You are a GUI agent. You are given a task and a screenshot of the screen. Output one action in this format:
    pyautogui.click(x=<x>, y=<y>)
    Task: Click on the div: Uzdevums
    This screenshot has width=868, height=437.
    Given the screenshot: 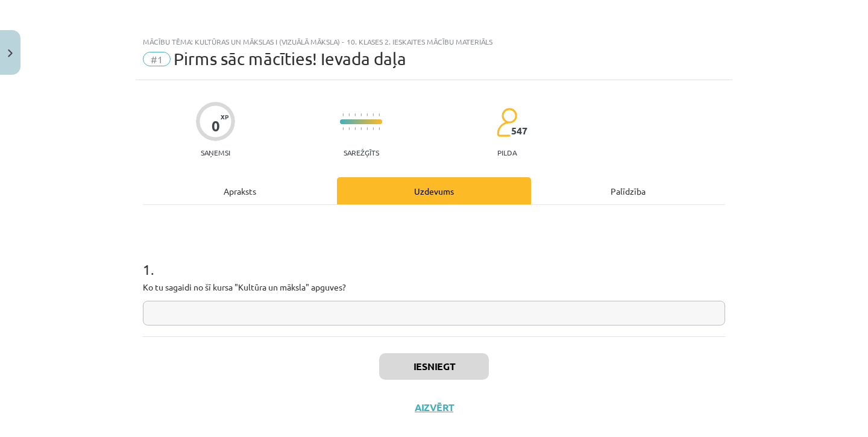 What is the action you would take?
    pyautogui.click(x=434, y=191)
    